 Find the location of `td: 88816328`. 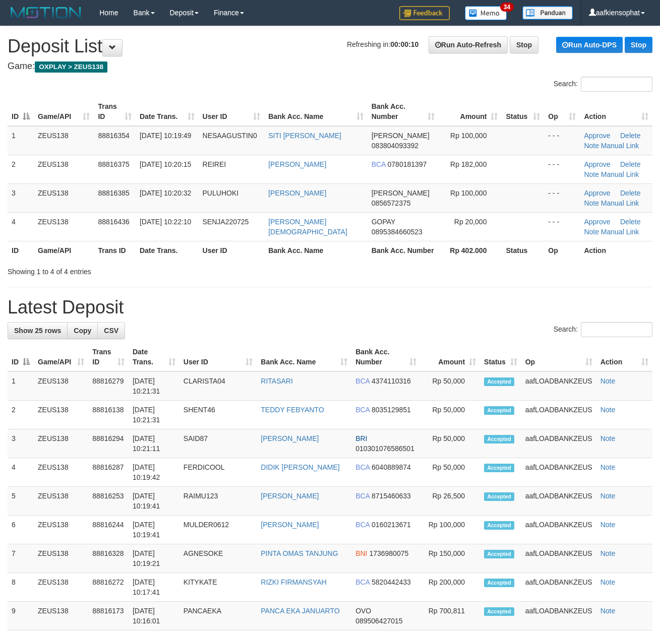

td: 88816328 is located at coordinates (108, 559).